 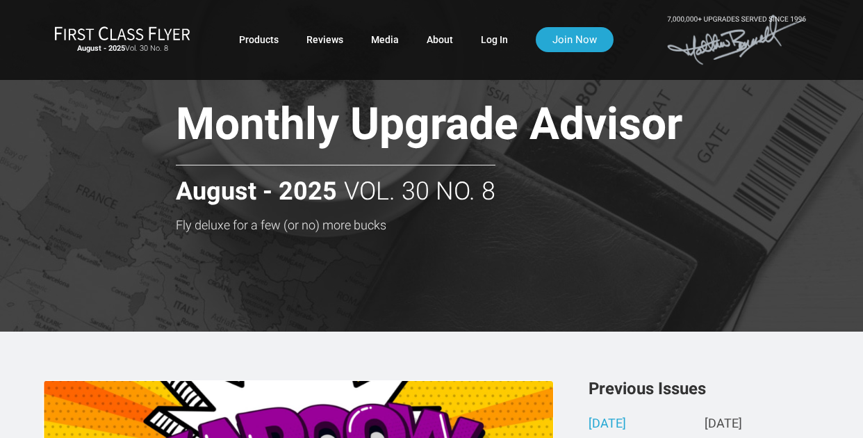 What do you see at coordinates (122, 49) in the screenshot?
I see `small: Vol. 30 No. 8` at bounding box center [122, 49].